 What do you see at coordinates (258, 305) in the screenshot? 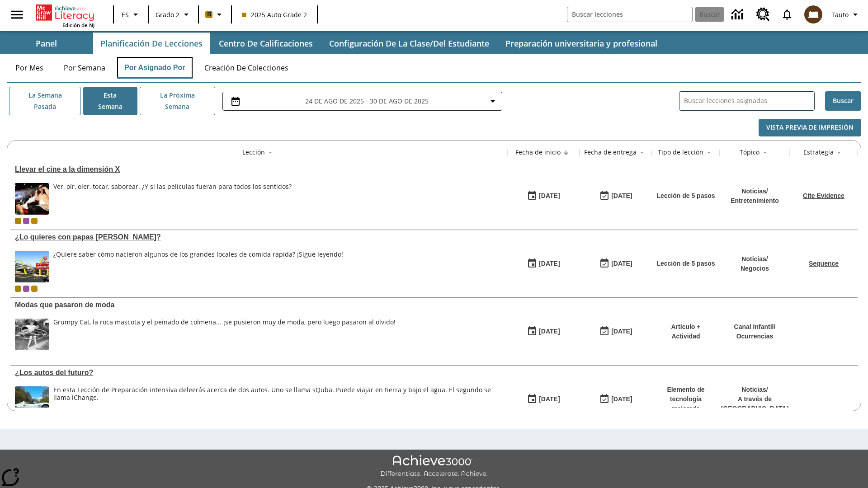
I see `a: Modas que pasaron de moda, Lecciones` at bounding box center [258, 305].